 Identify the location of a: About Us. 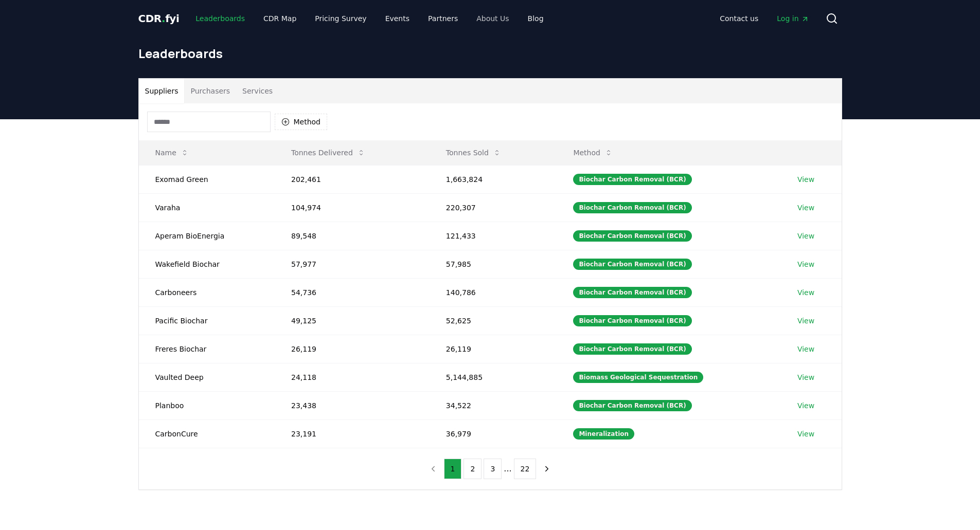
(492, 18).